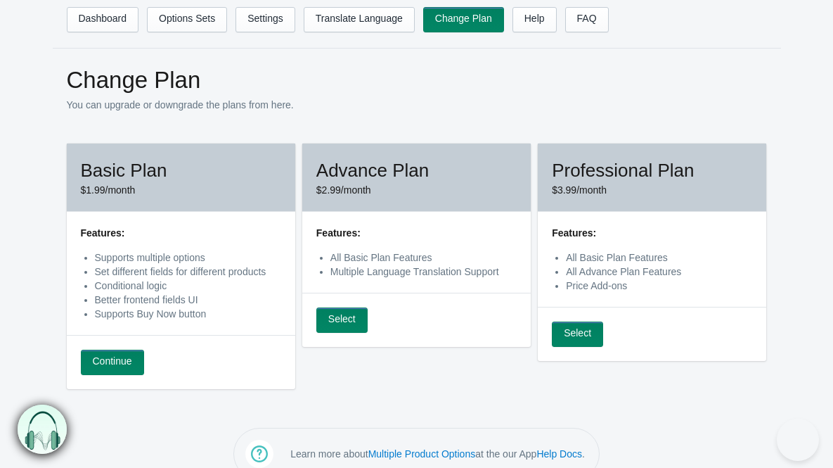 This screenshot has height=468, width=833. What do you see at coordinates (188, 314) in the screenshot?
I see `li: Supports Buy Now button` at bounding box center [188, 314].